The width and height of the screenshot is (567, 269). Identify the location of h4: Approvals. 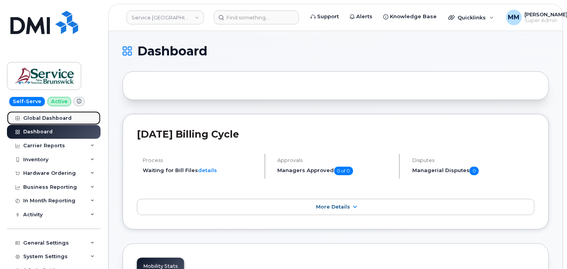
(336, 160).